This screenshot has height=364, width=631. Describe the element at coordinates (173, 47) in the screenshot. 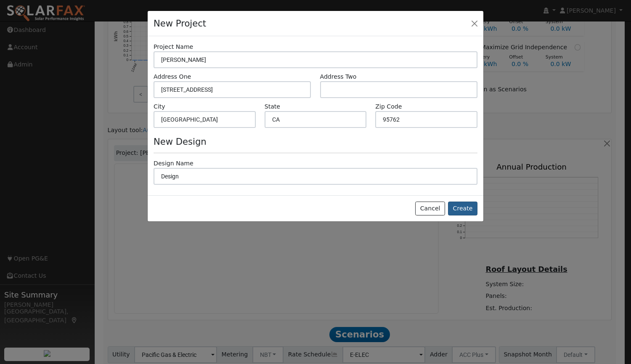

I see `label: Project Name` at that location.